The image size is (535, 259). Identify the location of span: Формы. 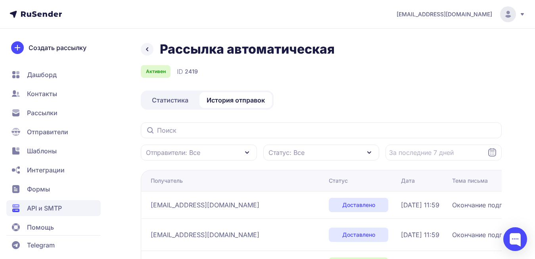
(38, 189).